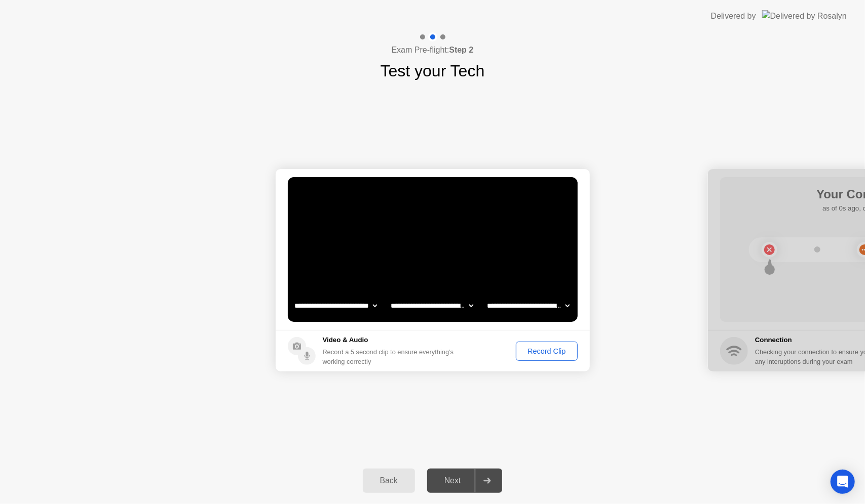 The height and width of the screenshot is (504, 865). Describe the element at coordinates (465, 481) in the screenshot. I see `button: Next` at that location.